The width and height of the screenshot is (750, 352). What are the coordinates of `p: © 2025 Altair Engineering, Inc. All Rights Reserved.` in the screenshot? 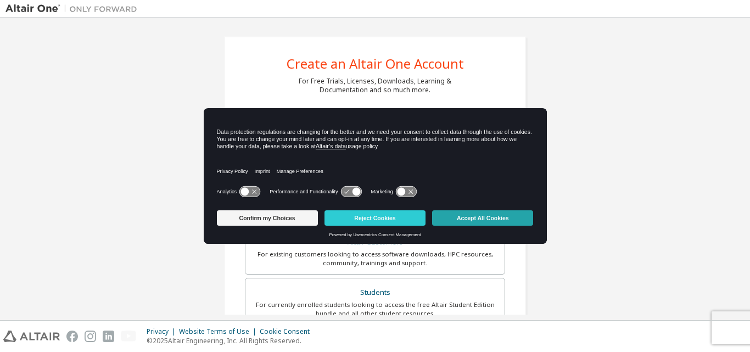 It's located at (231, 340).